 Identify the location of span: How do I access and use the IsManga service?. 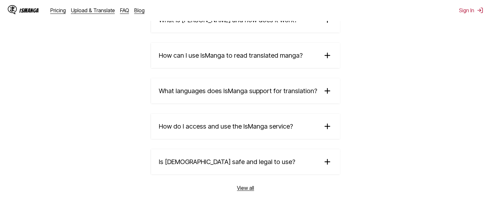
(226, 127).